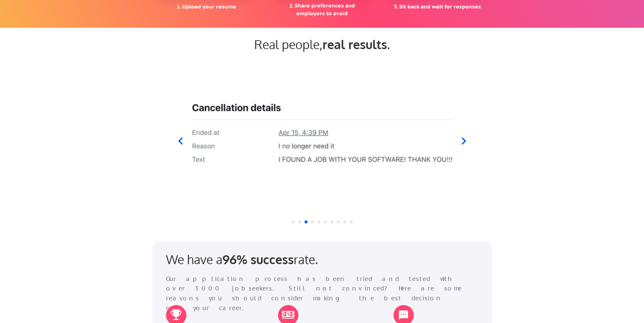  Describe the element at coordinates (322, 44) in the screenshot. I see `div: Real people, .` at that location.